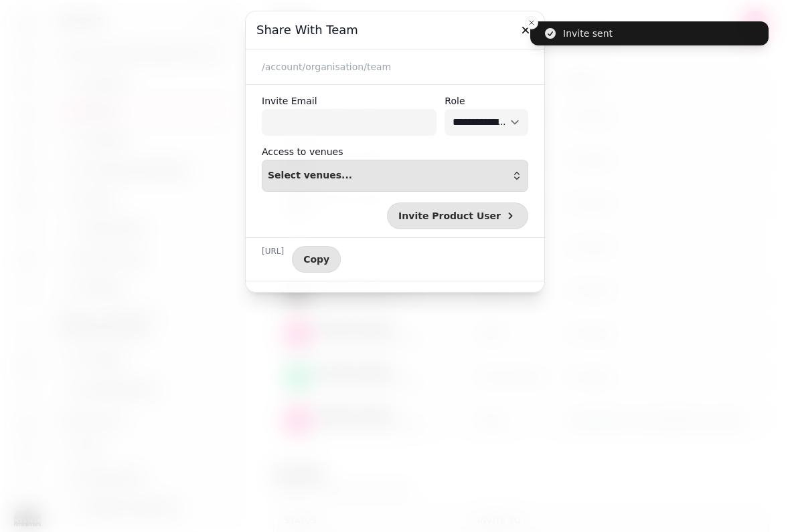 The image size is (790, 532). Describe the element at coordinates (395, 30) in the screenshot. I see `h3: Share With Team` at that location.